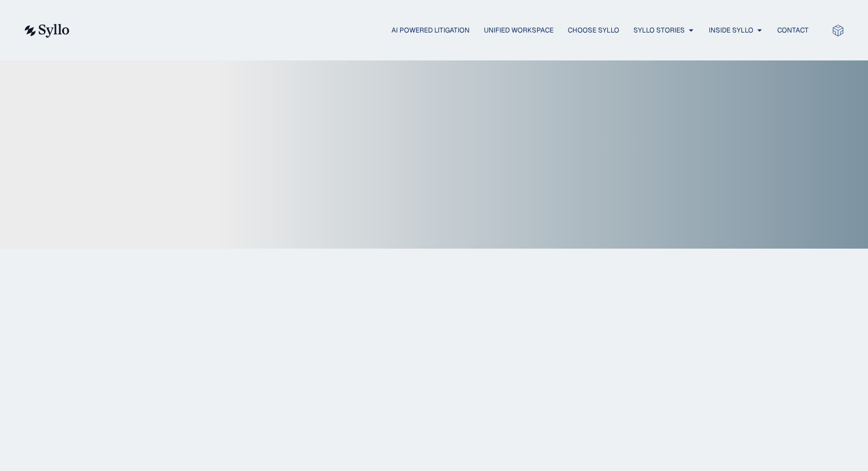  What do you see at coordinates (46, 31) in the screenshot?
I see `img: syllo` at bounding box center [46, 31].